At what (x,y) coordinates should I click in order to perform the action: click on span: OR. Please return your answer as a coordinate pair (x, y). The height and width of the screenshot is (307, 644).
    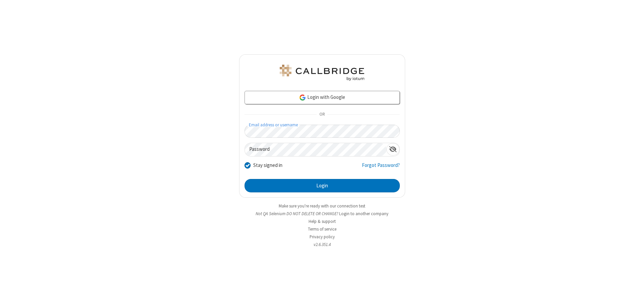
    Looking at the image, I should click on (322, 115).